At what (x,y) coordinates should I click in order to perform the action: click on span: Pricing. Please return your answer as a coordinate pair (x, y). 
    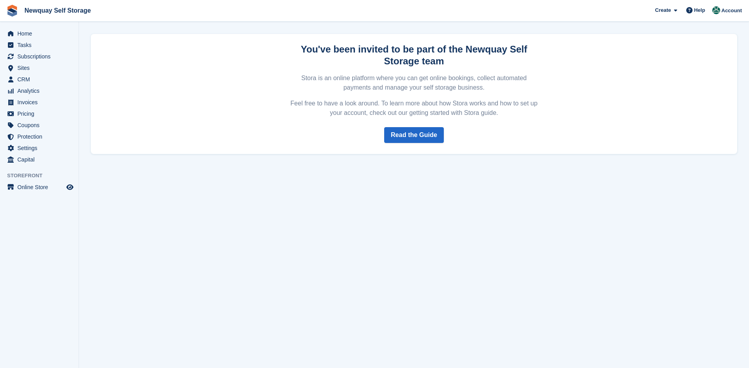
    Looking at the image, I should click on (41, 114).